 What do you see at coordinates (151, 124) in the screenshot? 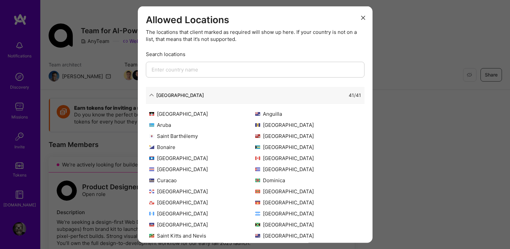
I see `img: Aruba` at bounding box center [151, 124].